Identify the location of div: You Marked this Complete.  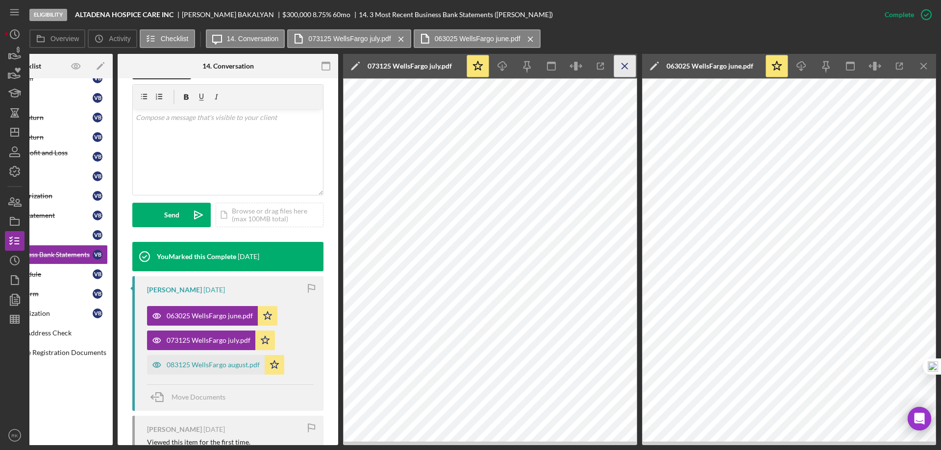
(197, 257).